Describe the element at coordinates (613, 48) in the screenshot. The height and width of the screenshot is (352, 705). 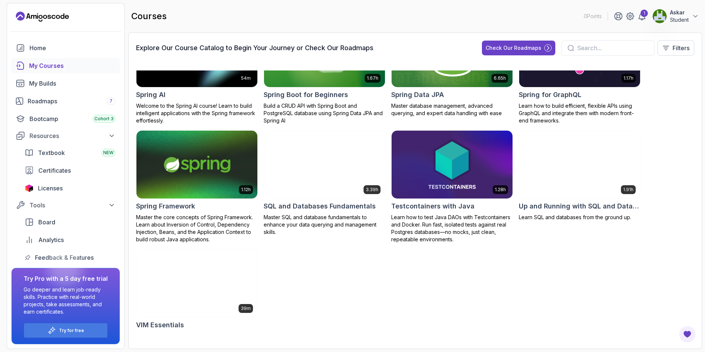
I see `input: Search...` at that location.